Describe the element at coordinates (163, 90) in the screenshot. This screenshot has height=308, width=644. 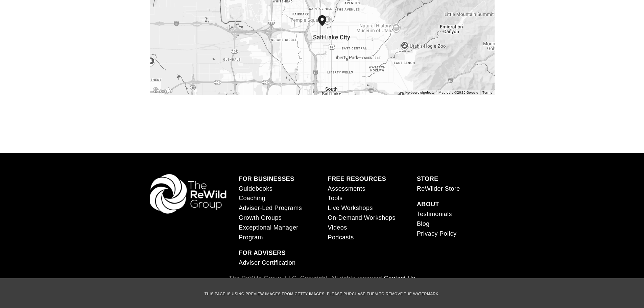
I see `img: Google` at that location.